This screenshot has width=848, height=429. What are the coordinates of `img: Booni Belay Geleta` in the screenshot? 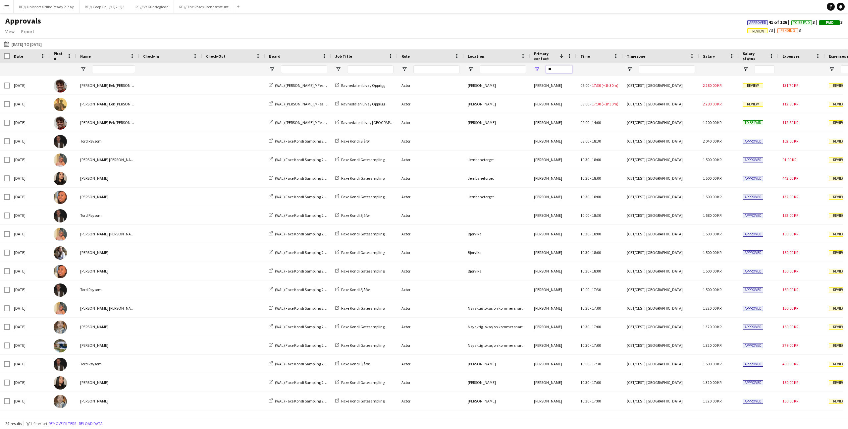 It's located at (60, 197).